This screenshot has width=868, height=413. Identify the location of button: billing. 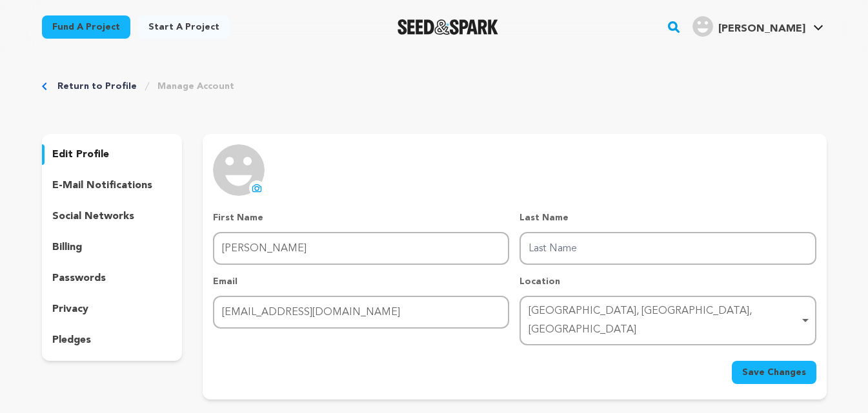
(112, 247).